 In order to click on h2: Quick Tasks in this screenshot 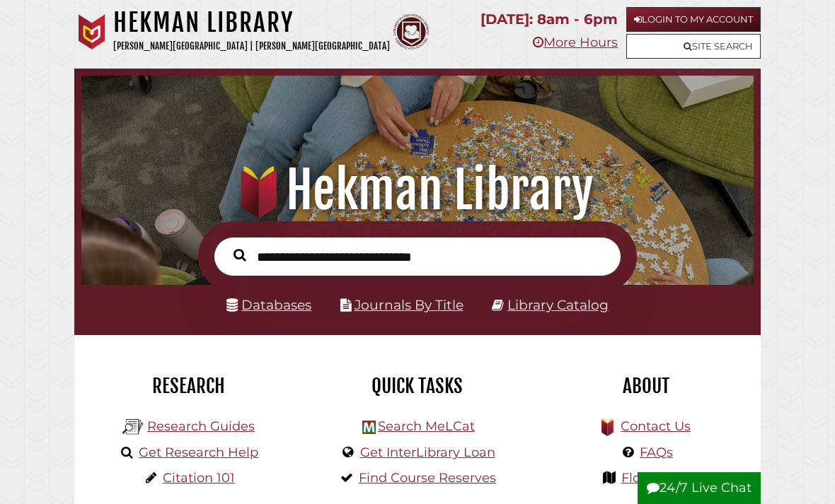, I will do `click(417, 386)`.